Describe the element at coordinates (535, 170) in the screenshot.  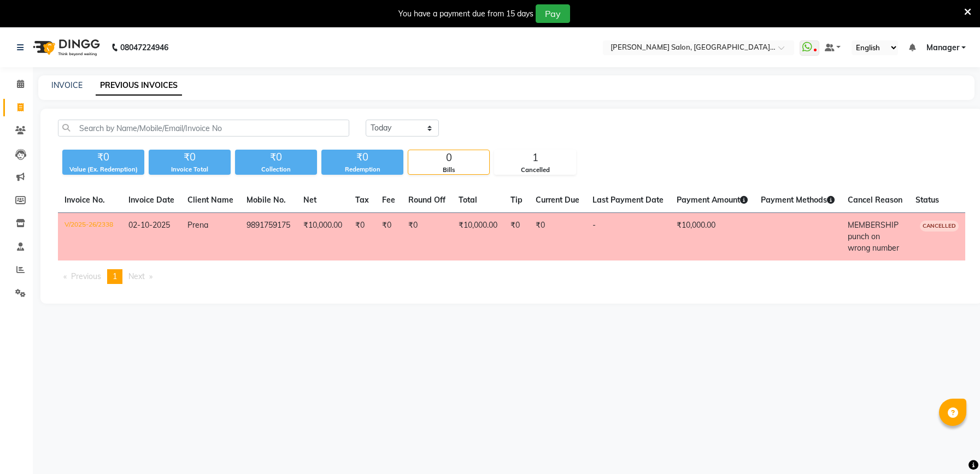
I see `div: Cancelled` at that location.